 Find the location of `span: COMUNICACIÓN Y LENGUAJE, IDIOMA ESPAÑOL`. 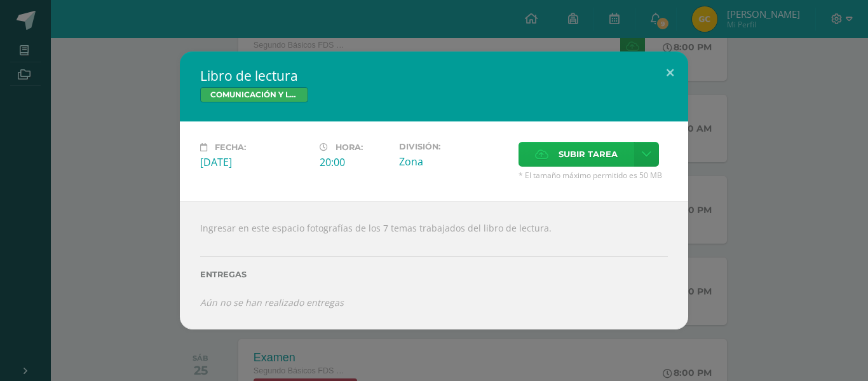

span: COMUNICACIÓN Y LENGUAJE, IDIOMA ESPAÑOL is located at coordinates (254, 95).